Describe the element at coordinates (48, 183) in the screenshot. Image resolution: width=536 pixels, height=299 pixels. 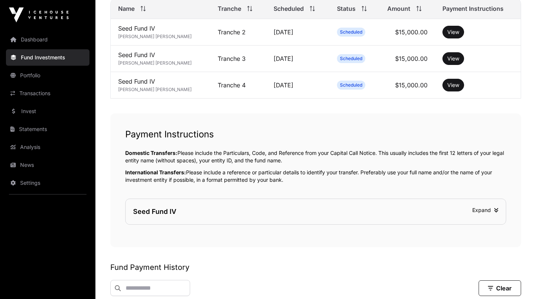
I see `a: Settings` at that location.